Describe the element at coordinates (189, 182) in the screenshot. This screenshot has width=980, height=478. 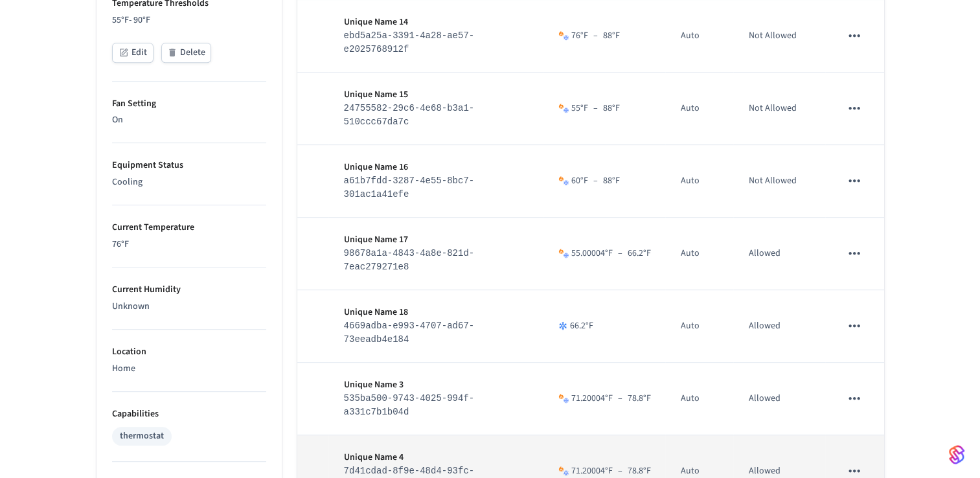
I see `p: Cooling` at that location.